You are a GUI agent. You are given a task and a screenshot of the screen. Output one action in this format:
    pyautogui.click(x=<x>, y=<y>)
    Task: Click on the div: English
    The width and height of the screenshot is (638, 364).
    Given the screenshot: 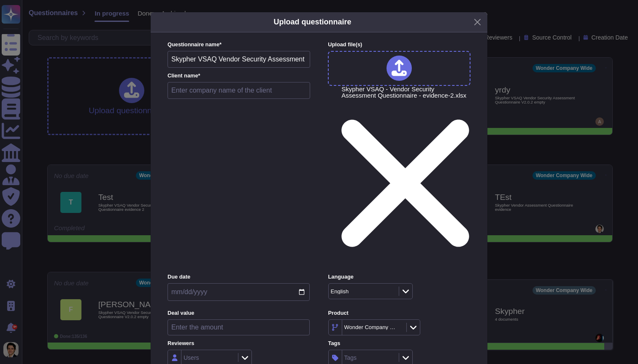 What is the action you would take?
    pyautogui.click(x=340, y=291)
    